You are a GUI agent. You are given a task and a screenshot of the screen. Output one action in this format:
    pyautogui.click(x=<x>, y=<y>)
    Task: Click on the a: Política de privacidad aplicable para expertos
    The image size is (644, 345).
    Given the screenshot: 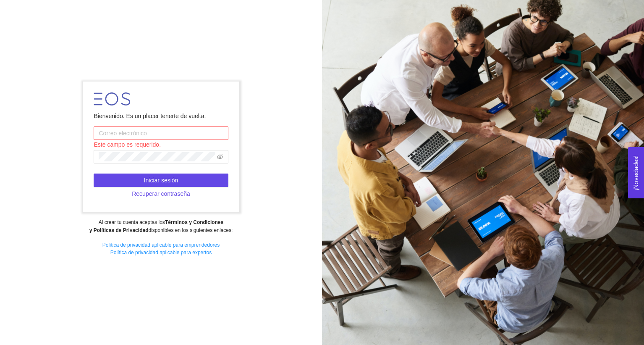 What is the action you would take?
    pyautogui.click(x=161, y=253)
    